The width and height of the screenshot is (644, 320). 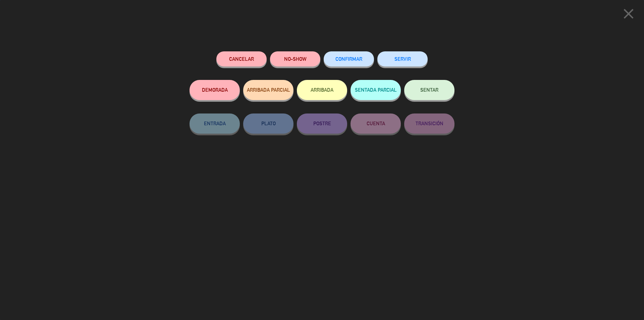 What do you see at coordinates (429, 124) in the screenshot?
I see `button: TRANSICIÓN` at bounding box center [429, 124].